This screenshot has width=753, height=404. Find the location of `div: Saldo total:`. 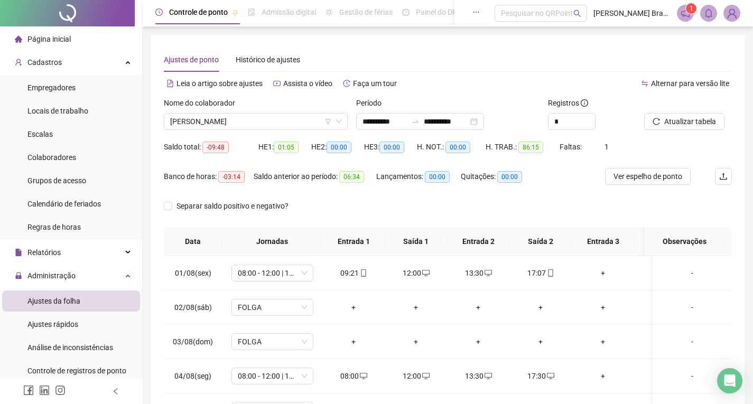

div: Saldo total: is located at coordinates (211, 147).